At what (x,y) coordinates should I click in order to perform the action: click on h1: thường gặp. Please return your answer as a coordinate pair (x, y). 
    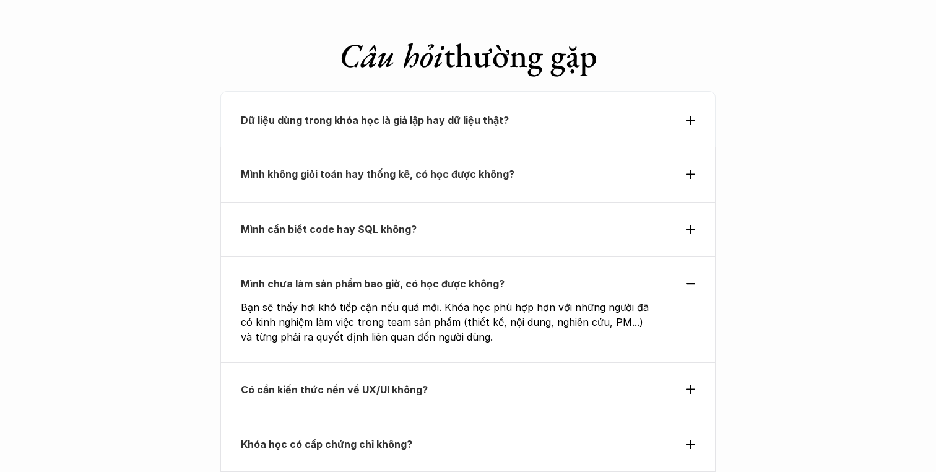
    Looking at the image, I should click on (468, 55).